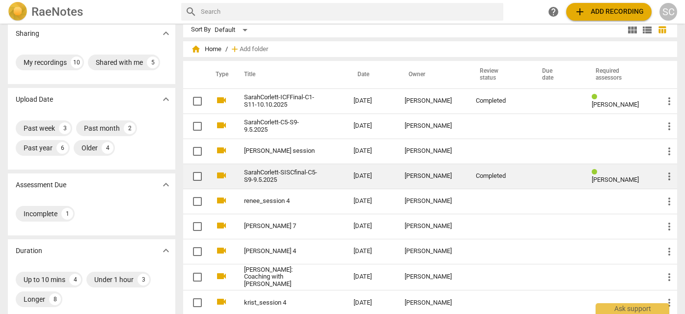 The width and height of the screenshot is (685, 314). Describe the element at coordinates (281, 201) in the screenshot. I see `a: renee_session 4` at that location.